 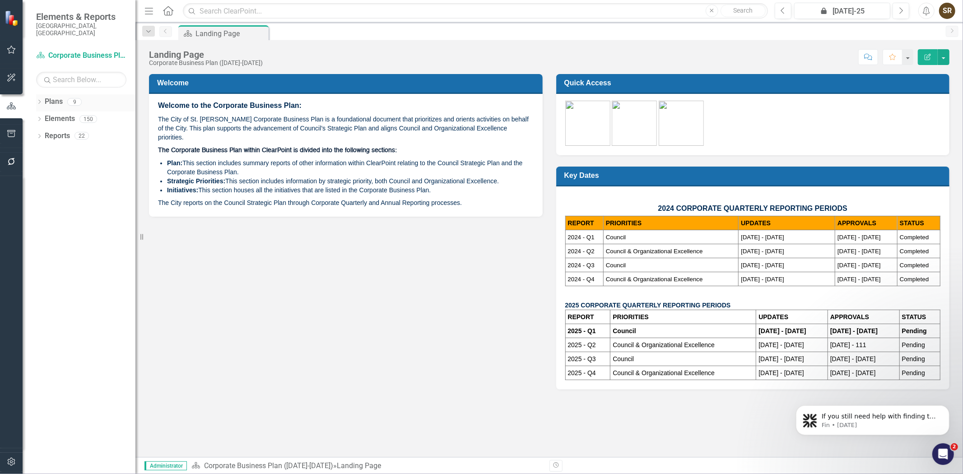 What do you see at coordinates (28, 34) in the screenshot?
I see `img: Profile image for Fin` at bounding box center [28, 34].